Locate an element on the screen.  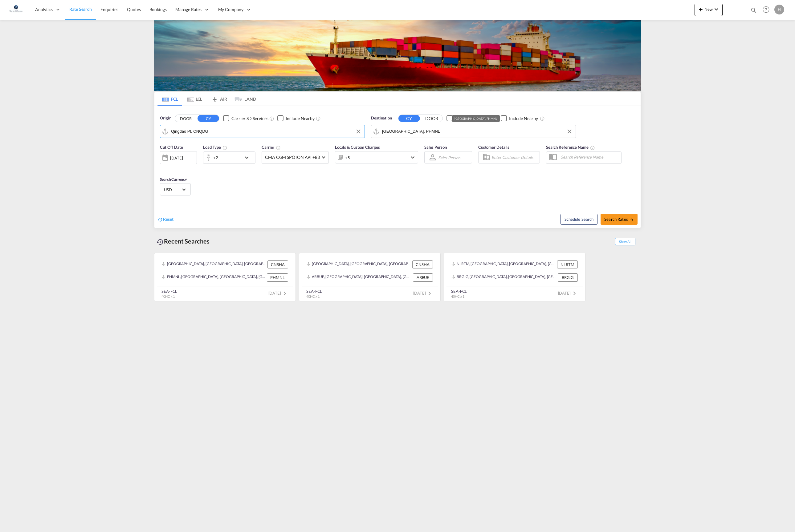
md-tab-item: FCL is located at coordinates (170, 99).